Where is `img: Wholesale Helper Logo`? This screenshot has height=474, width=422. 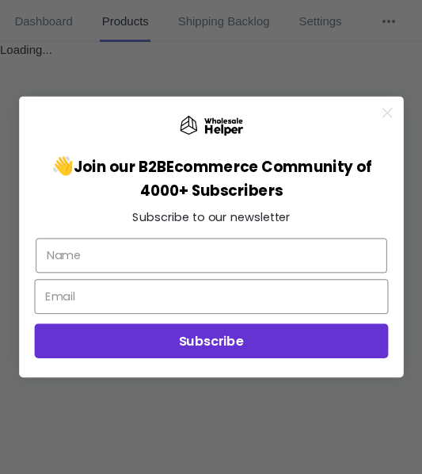
img: Wholesale Helper Logo is located at coordinates (211, 126).